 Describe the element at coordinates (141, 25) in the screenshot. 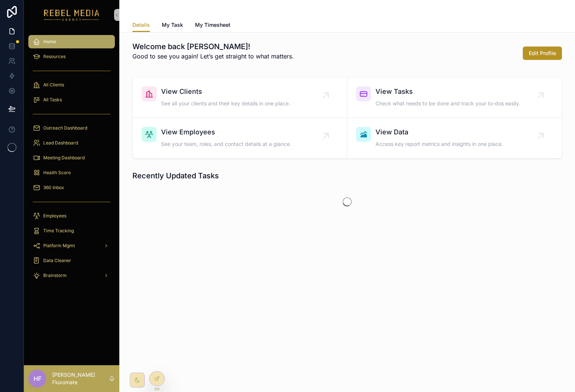

I see `span: Details` at that location.